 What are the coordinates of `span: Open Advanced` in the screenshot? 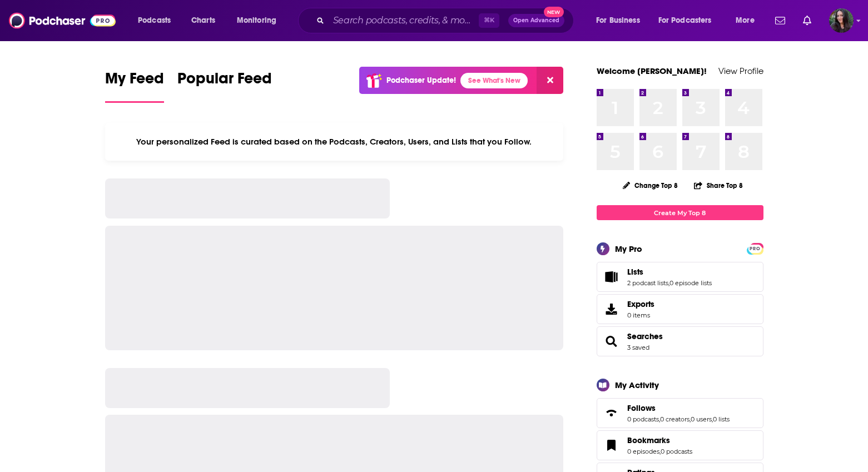 It's located at (536, 21).